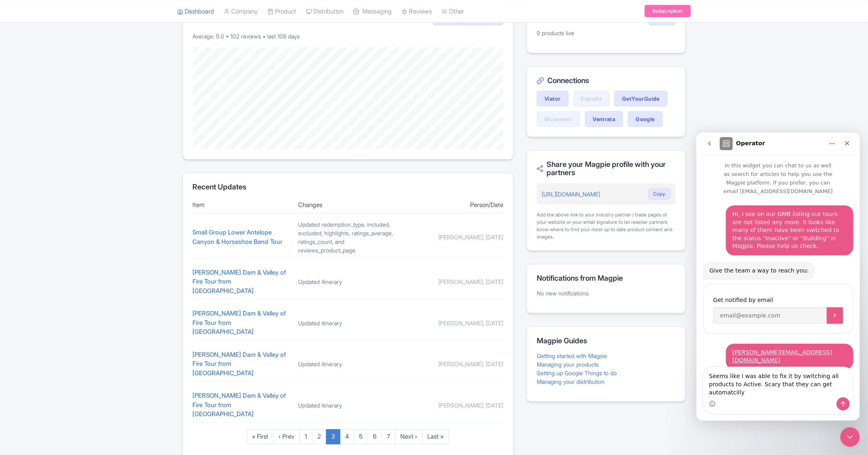  What do you see at coordinates (659, 194) in the screenshot?
I see `button: Copy` at bounding box center [659, 194].